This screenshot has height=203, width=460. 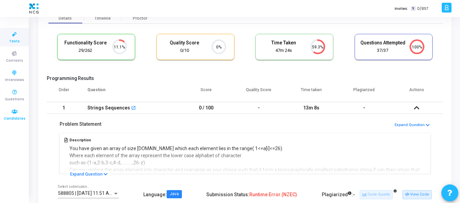 What do you see at coordinates (109, 108) in the screenshot?
I see `div: Strings Sequences` at bounding box center [109, 108].